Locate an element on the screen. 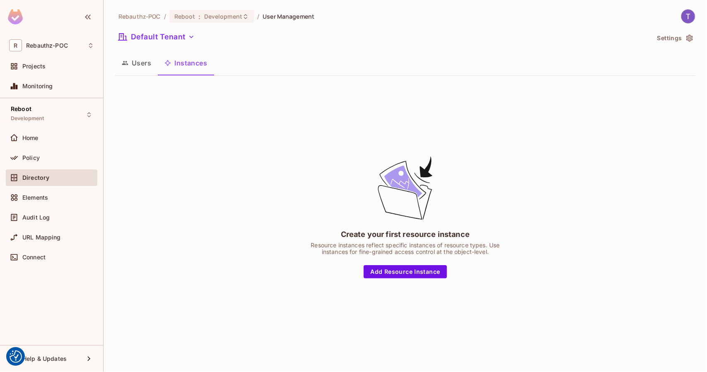  img: Tax Tax is located at coordinates (687, 16).